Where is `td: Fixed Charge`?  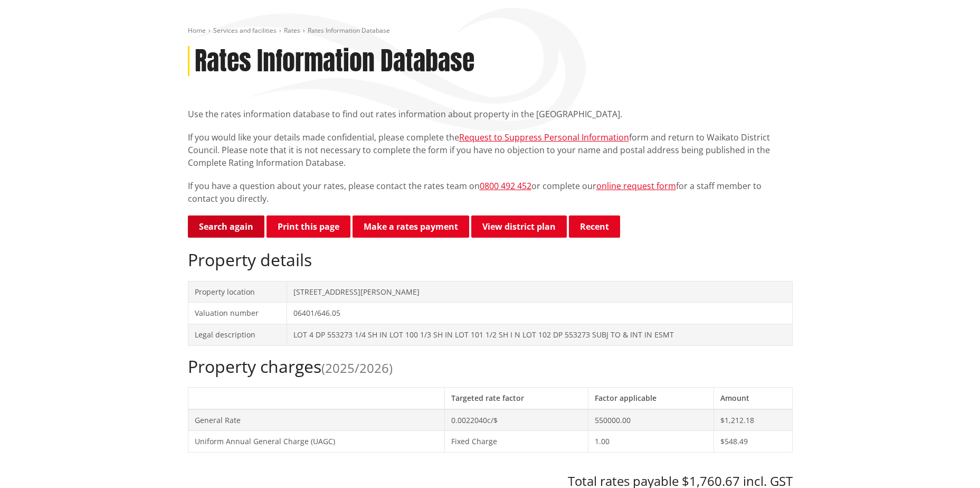 td: Fixed Charge is located at coordinates (516, 441).